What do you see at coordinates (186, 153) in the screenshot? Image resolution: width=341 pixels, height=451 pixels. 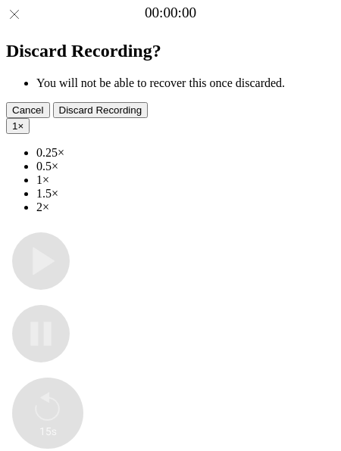 I see `li: 0.25×` at bounding box center [186, 153].